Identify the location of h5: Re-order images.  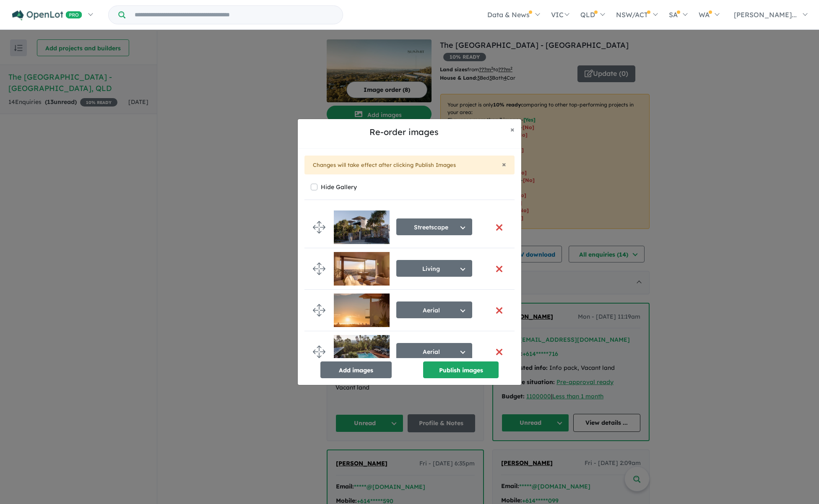
(404, 132).